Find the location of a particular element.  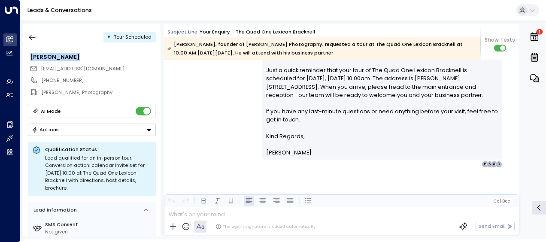

button: Cc|Bcc is located at coordinates (501, 201).